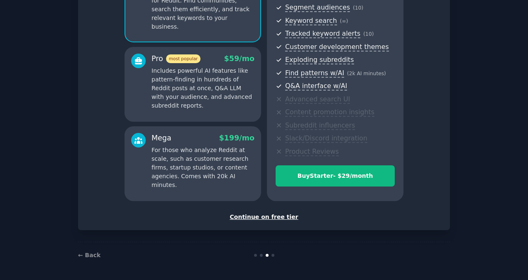 The width and height of the screenshot is (528, 280). I want to click on span: ( 2k AI minutes ), so click(366, 73).